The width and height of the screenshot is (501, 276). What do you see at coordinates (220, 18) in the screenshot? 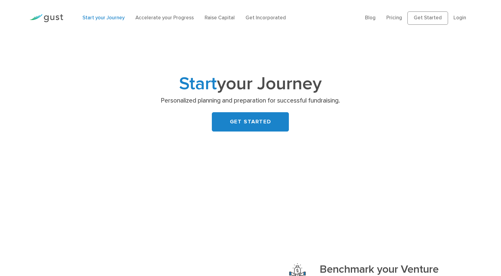
I see `a: Raise Capital` at bounding box center [220, 18].